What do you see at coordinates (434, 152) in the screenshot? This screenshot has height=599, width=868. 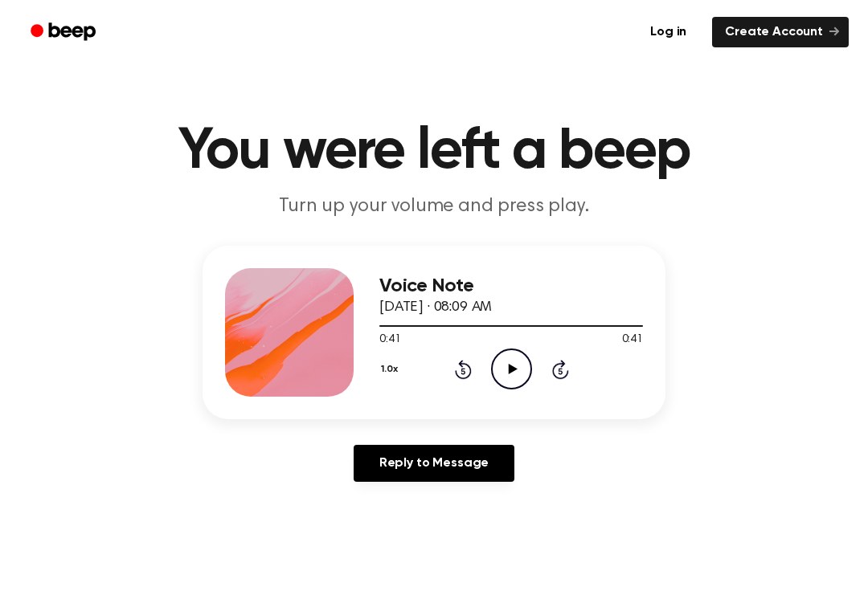 I see `h1: You were left a beep` at bounding box center [434, 152].